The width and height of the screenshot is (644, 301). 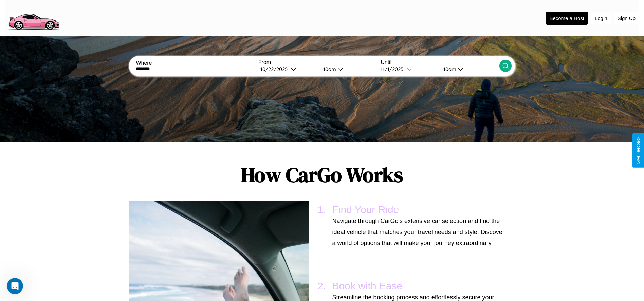 I want to click on div: 10 / 22 / 2025, so click(x=275, y=69).